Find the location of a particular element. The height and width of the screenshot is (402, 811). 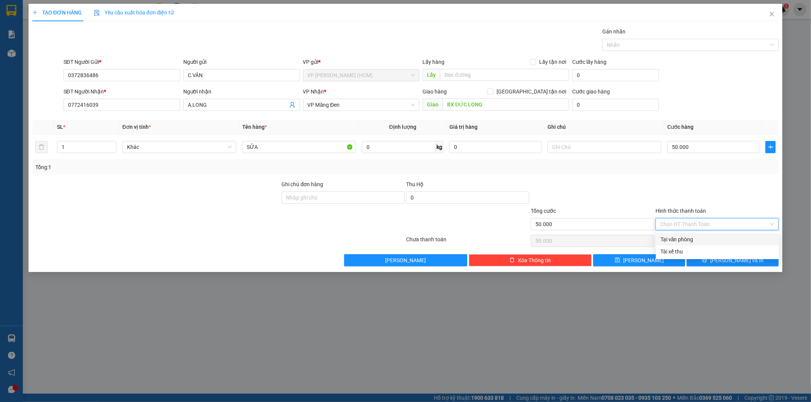

span: Xóa Thông tin is located at coordinates (534, 260).